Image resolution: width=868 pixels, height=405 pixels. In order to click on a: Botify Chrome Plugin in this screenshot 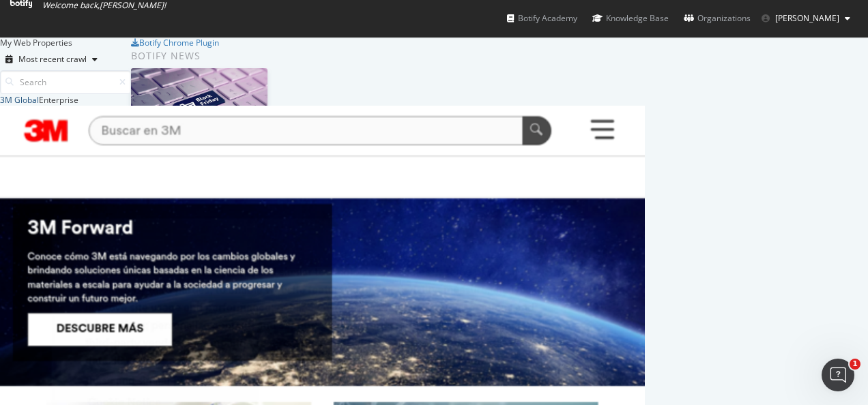, I will do `click(174, 42)`.